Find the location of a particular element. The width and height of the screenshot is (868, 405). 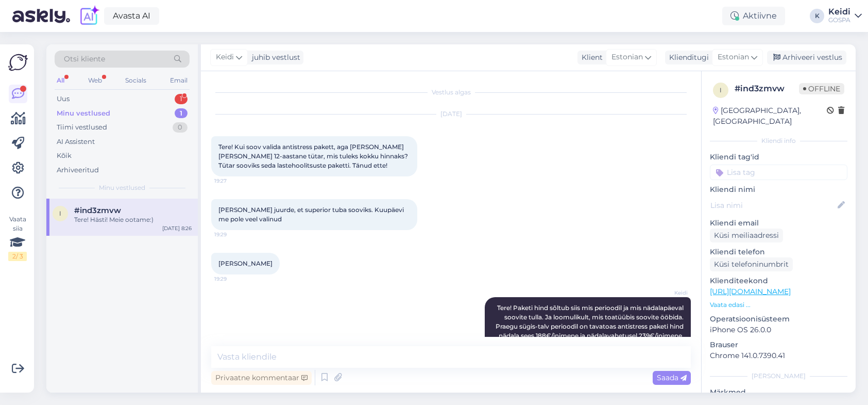

div: Keidi is located at coordinates (840, 12).